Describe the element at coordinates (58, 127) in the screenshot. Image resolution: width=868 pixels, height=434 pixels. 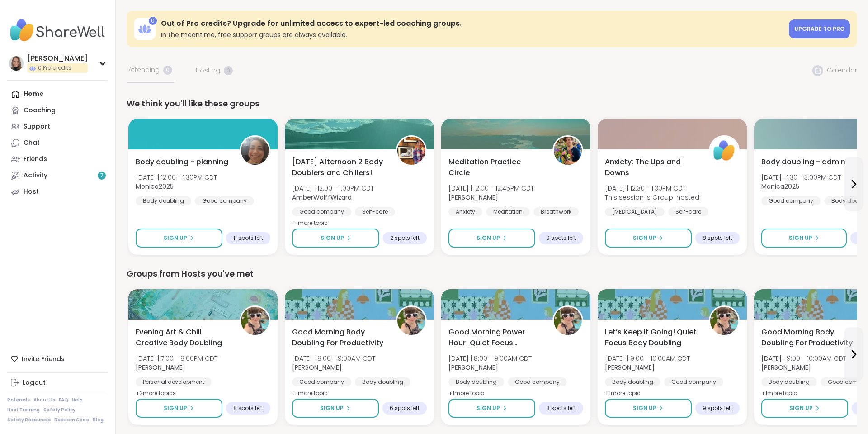
I see `a: Support` at that location.